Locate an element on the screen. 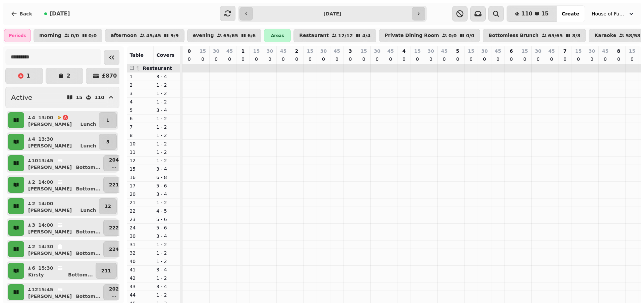 The height and width of the screenshot is (306, 644). p: 8 is located at coordinates (140, 135).